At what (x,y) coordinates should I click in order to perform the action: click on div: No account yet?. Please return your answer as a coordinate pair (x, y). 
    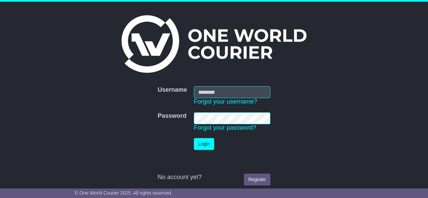
    Looking at the image, I should click on (214, 177).